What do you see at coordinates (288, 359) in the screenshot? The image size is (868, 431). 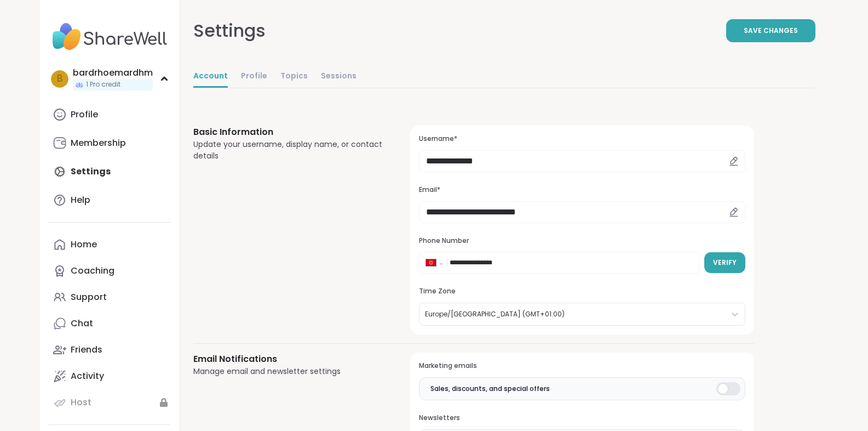 I see `h3: Email Notifications` at bounding box center [288, 359].